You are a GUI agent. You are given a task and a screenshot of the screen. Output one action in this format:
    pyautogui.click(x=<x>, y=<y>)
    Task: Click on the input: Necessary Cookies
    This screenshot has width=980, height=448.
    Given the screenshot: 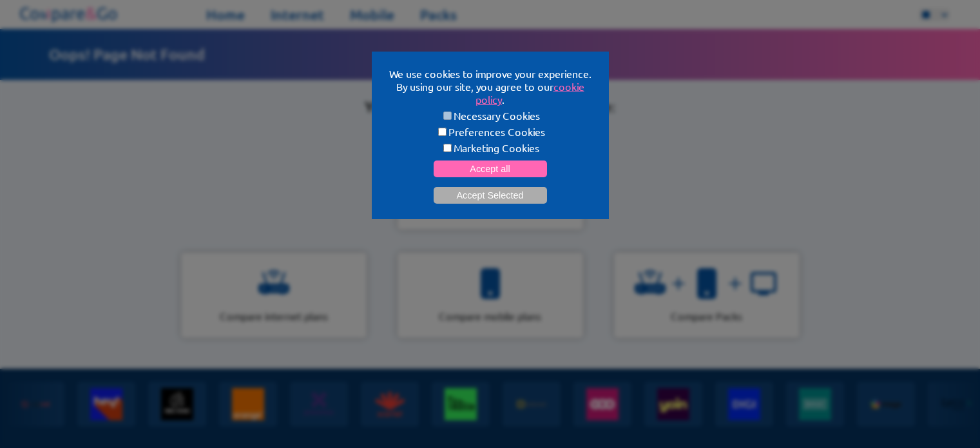 What is the action you would take?
    pyautogui.click(x=447, y=115)
    